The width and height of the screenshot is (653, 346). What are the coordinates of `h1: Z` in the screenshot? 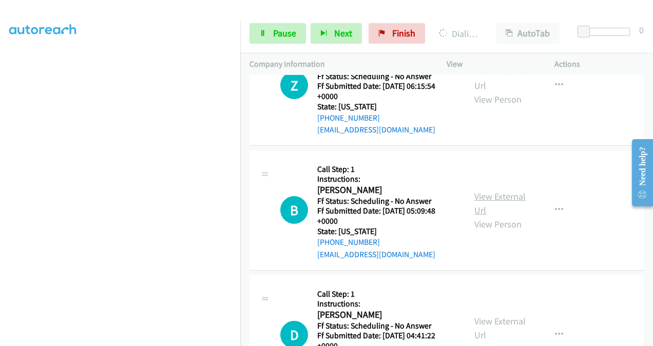 It's located at (294, 85).